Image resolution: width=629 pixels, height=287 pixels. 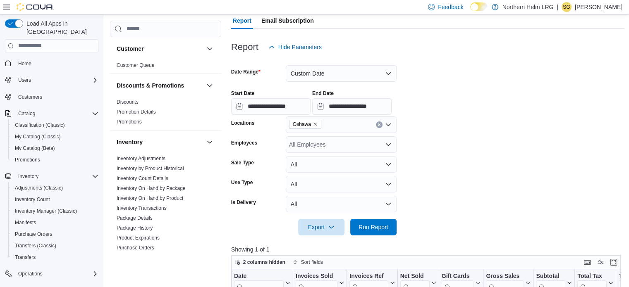 What do you see at coordinates (264, 263) in the screenshot?
I see `span: 2 columns hidden` at bounding box center [264, 263].